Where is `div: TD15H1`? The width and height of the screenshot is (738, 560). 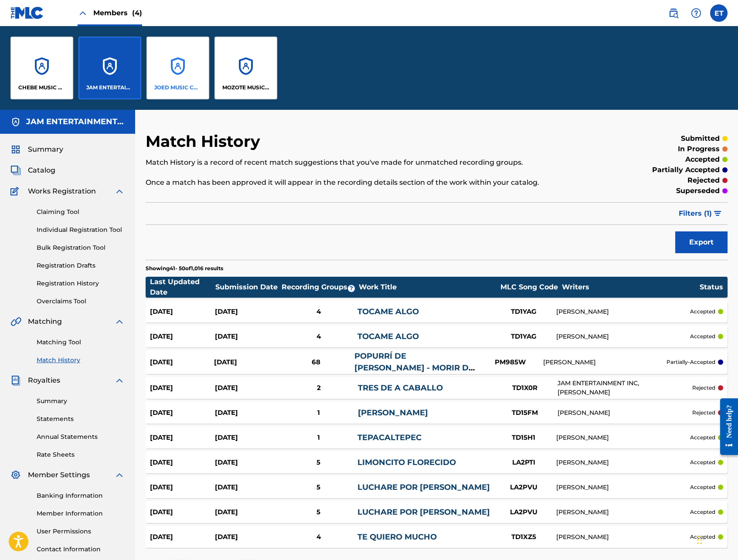 div: TD15H1 is located at coordinates (523, 438).